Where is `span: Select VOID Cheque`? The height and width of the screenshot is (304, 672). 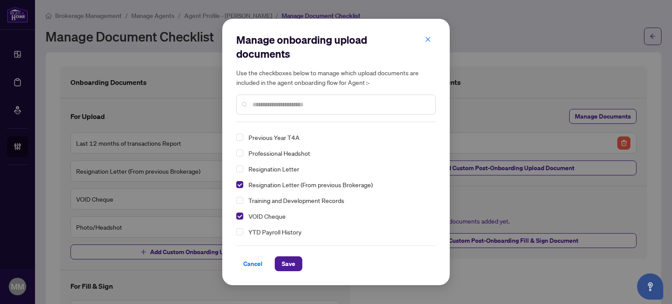 span: Select VOID Cheque is located at coordinates (240, 216).